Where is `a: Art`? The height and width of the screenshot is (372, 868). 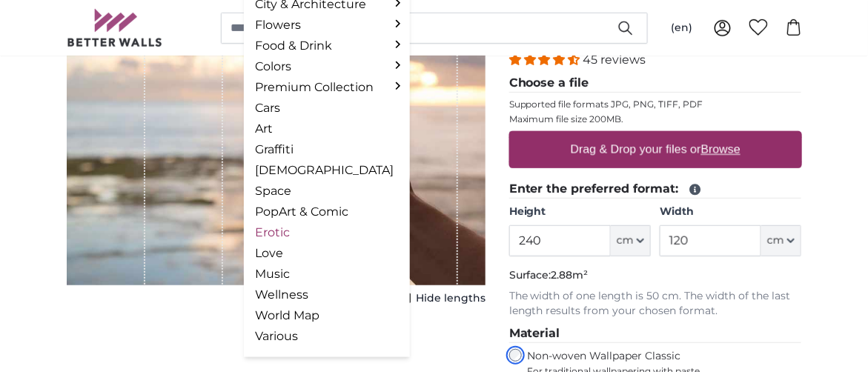 a: Art is located at coordinates (327, 129).